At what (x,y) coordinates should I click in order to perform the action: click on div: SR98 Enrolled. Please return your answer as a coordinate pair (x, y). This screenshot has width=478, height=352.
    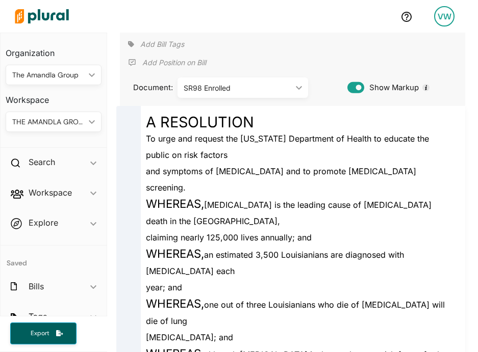
    Looking at the image, I should click on (238, 88).